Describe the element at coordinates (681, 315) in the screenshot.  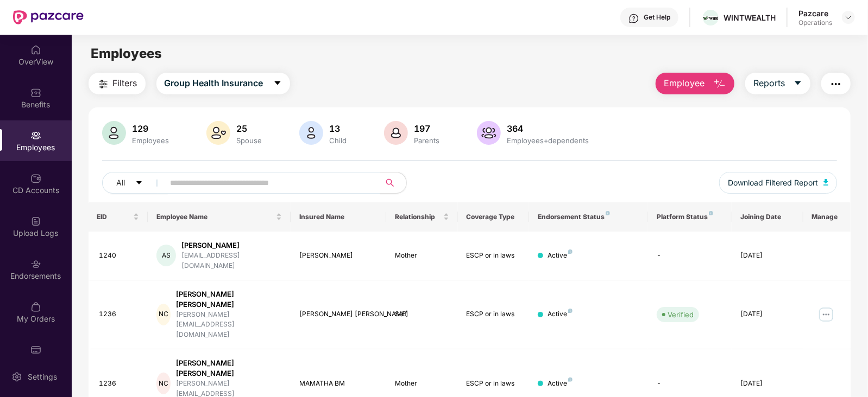
I see `div: Verified` at that location.